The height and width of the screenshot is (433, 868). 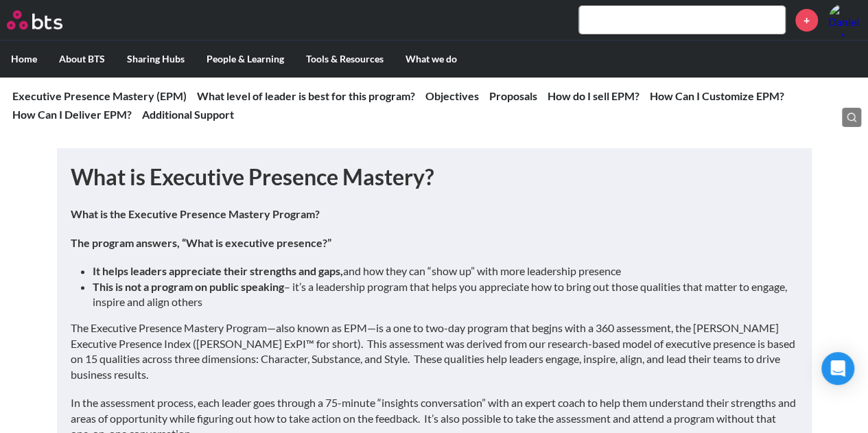 What do you see at coordinates (594, 95) in the screenshot?
I see `a: How do I sell EPM?` at bounding box center [594, 95].